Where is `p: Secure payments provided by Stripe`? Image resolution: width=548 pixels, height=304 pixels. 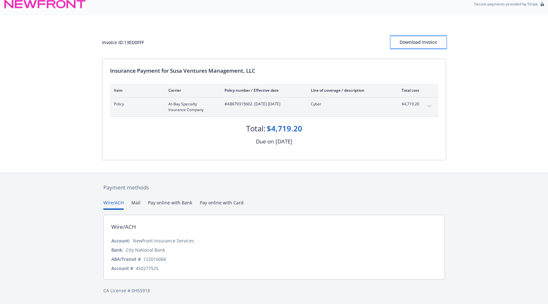
p: Secure payments provided by Stripe is located at coordinates (506, 4).